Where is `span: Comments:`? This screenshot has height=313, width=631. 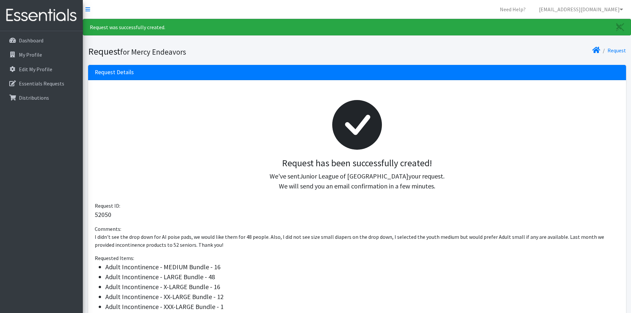 span: Comments: is located at coordinates (108, 229).